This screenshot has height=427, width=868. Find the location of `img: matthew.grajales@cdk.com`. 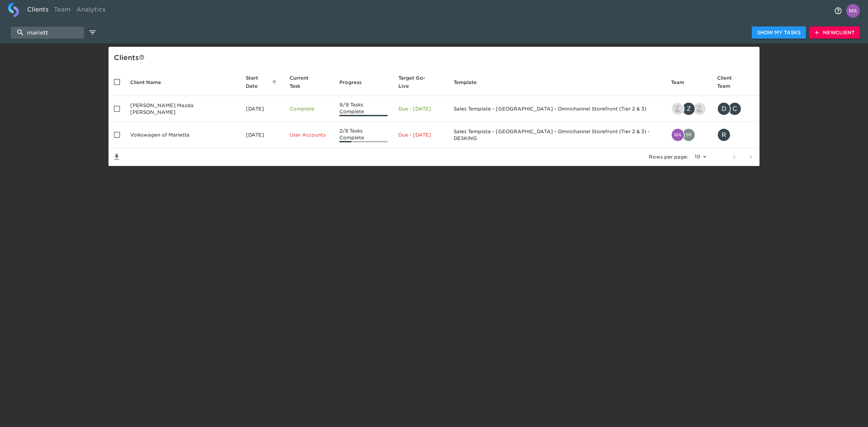

img: matthew.grajales@cdk.com is located at coordinates (678, 135).